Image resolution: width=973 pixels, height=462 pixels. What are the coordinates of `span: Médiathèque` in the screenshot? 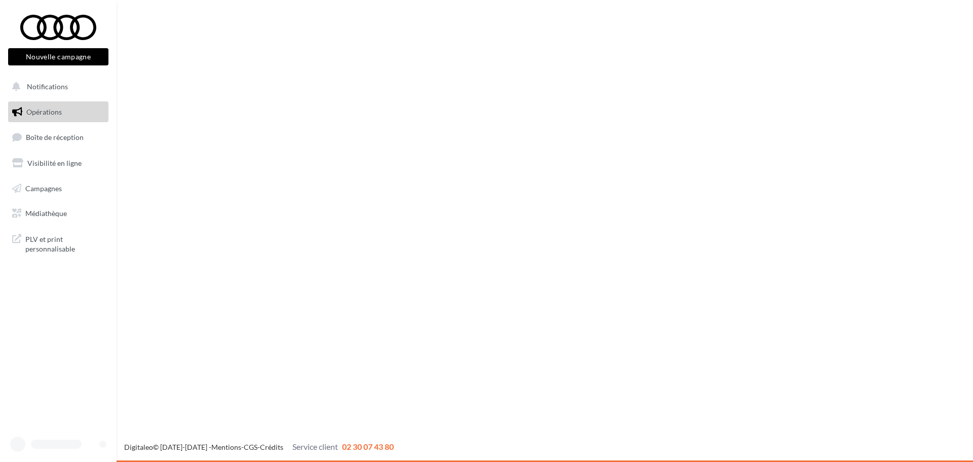 It's located at (46, 213).